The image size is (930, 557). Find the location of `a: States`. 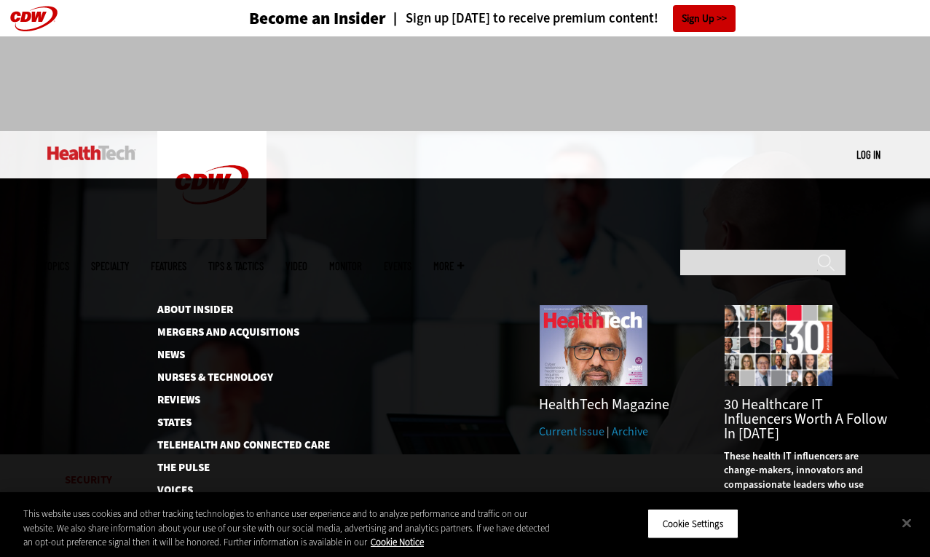

a: States is located at coordinates (232, 422).